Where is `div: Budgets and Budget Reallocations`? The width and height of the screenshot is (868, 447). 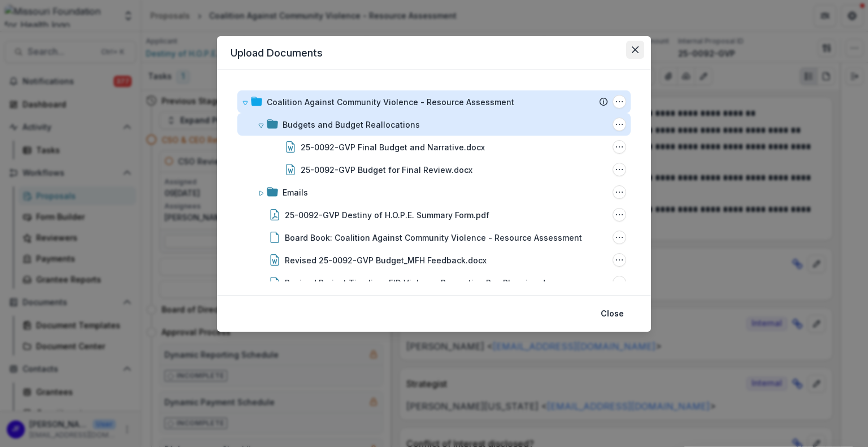 div: Budgets and Budget Reallocations is located at coordinates (351, 124).